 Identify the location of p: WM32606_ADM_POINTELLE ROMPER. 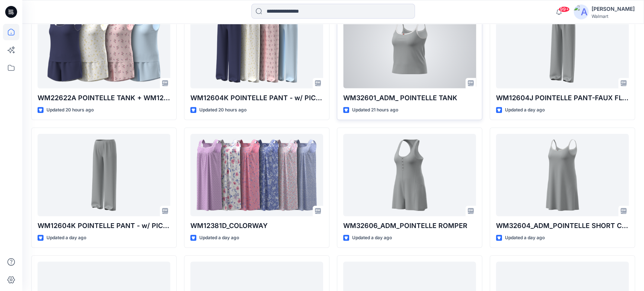
(409, 226).